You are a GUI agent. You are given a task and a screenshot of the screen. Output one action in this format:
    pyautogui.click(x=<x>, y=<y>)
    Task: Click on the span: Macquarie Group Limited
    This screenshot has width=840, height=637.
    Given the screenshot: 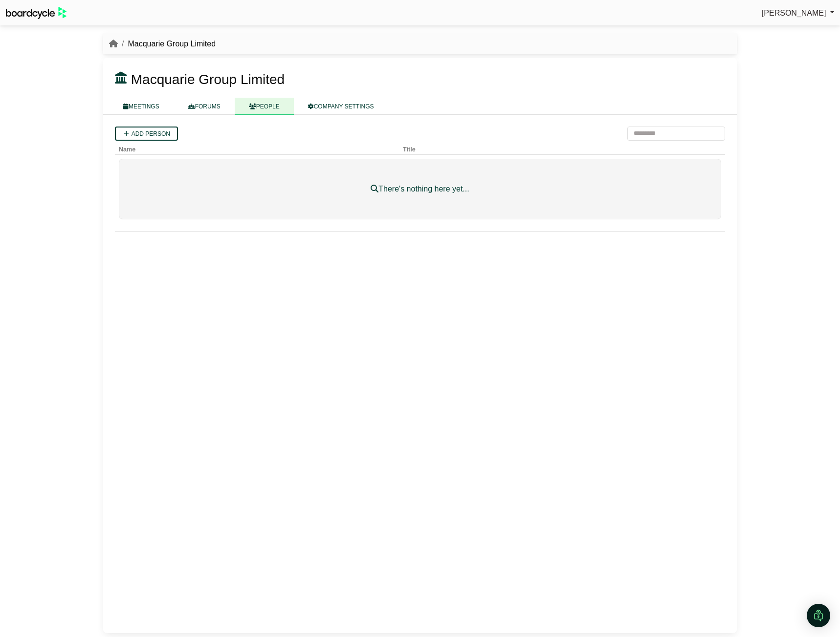 What is the action you would take?
    pyautogui.click(x=207, y=79)
    